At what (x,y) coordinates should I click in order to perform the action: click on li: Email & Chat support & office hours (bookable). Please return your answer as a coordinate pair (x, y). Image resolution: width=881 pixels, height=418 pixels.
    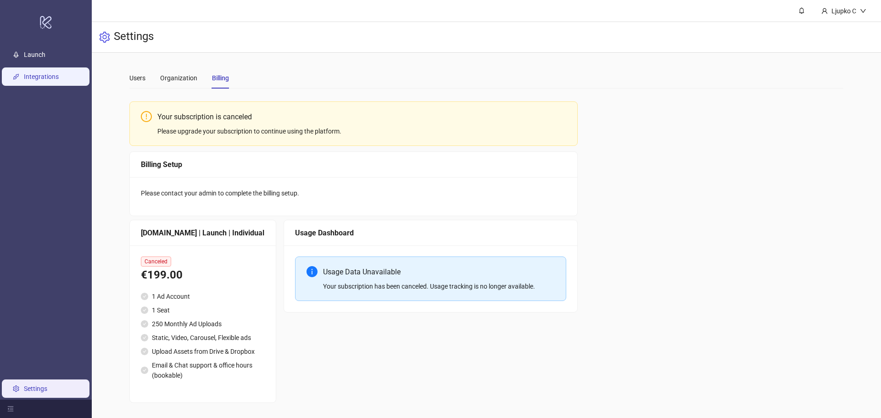
    Looking at the image, I should click on (203, 370).